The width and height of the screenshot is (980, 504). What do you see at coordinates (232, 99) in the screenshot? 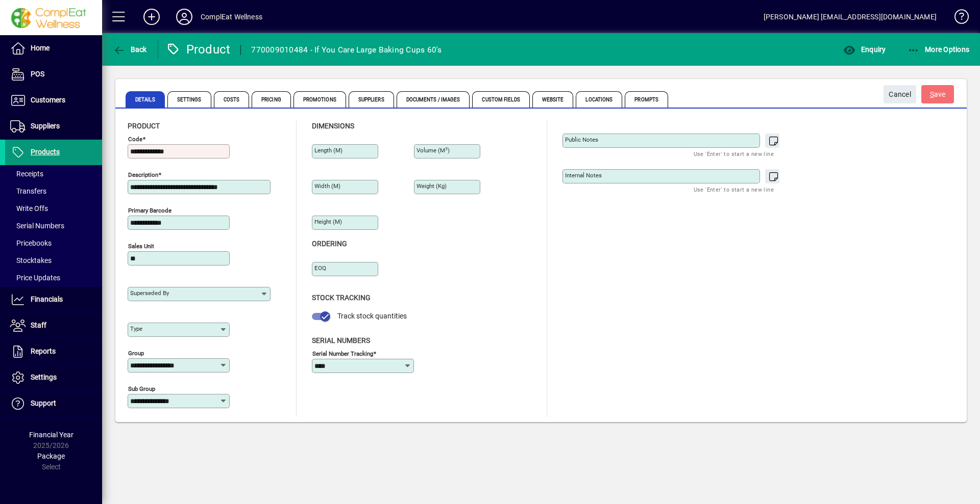
I see `span: Costs` at bounding box center [232, 99].